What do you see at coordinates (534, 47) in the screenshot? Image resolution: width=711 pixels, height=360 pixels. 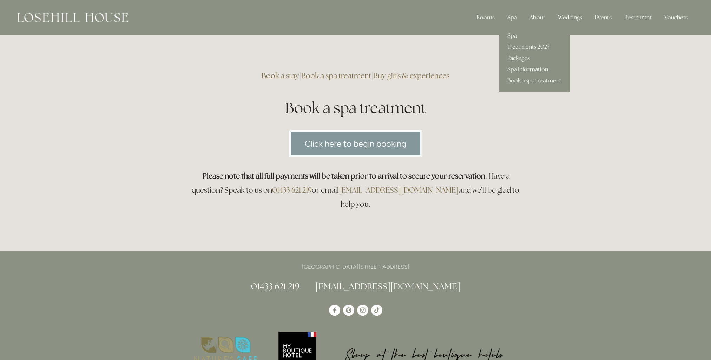 I see `a: Treatments 2025` at bounding box center [534, 47].